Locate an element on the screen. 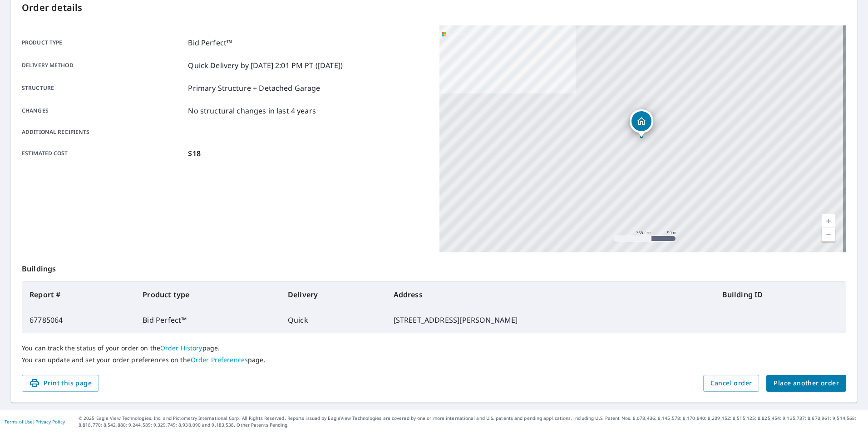 The height and width of the screenshot is (433, 868). p: No structural changes in last 4 years is located at coordinates (252, 111).